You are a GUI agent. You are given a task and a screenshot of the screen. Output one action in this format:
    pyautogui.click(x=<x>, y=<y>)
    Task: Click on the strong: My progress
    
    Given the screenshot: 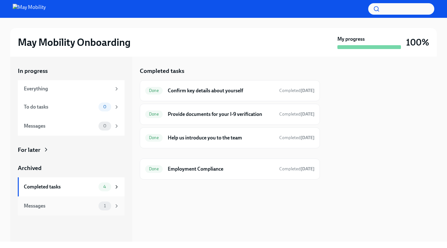 What is the action you would take?
    pyautogui.click(x=351, y=39)
    